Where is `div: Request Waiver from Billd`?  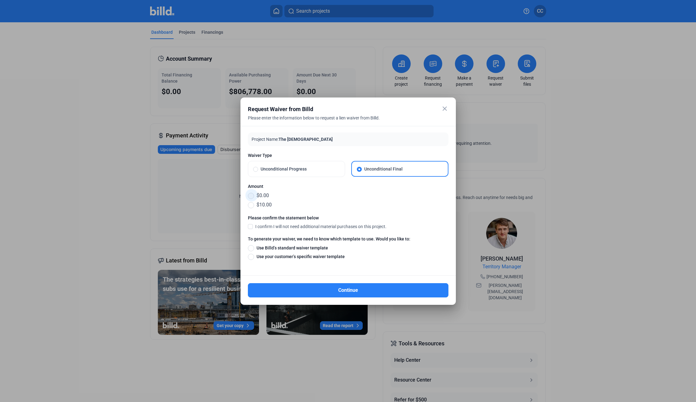
div: Request Waiver from Billd is located at coordinates (340, 109).